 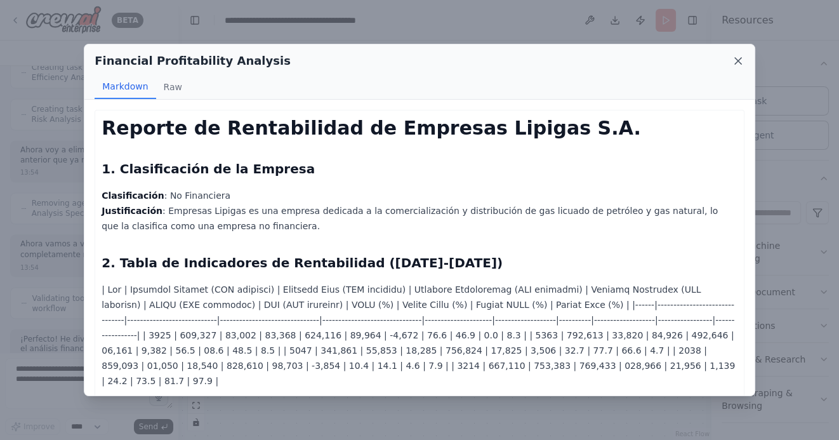 I want to click on h2: Financial Profitability Analysis, so click(x=192, y=61).